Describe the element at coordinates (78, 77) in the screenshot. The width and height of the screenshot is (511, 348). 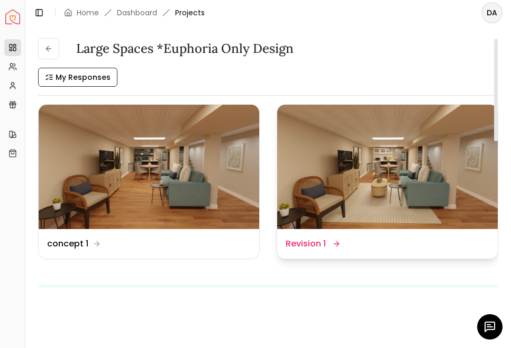
I see `button: My Responses` at that location.